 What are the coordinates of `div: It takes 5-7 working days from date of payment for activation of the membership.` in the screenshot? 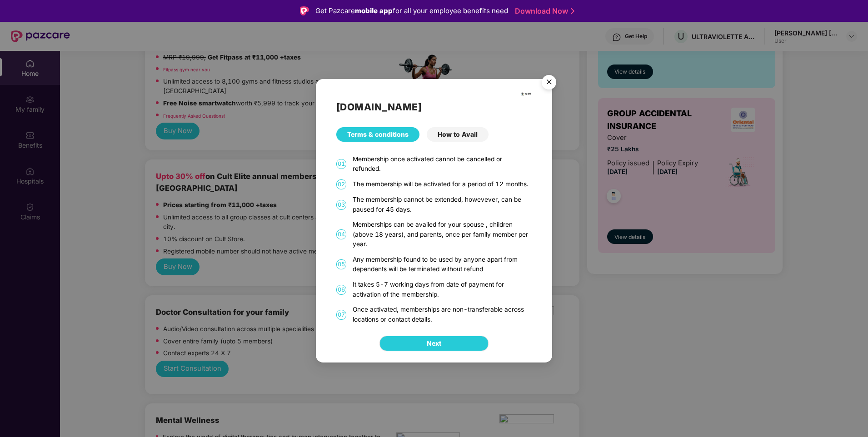 It's located at (442, 290).